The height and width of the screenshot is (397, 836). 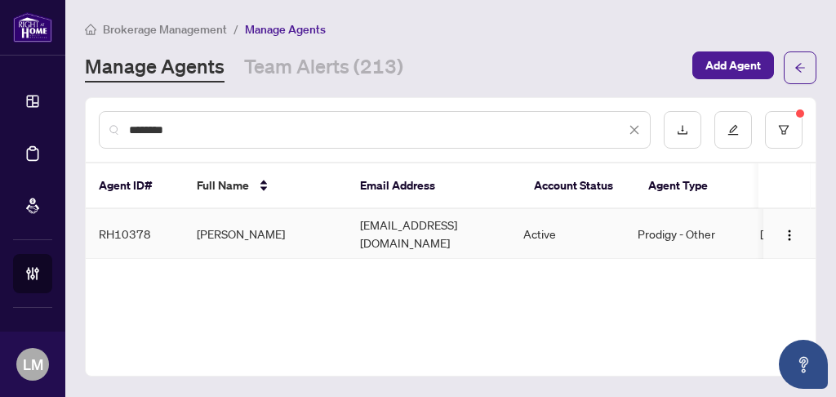 What do you see at coordinates (135, 186) in the screenshot?
I see `th: Agent ID#` at bounding box center [135, 186].